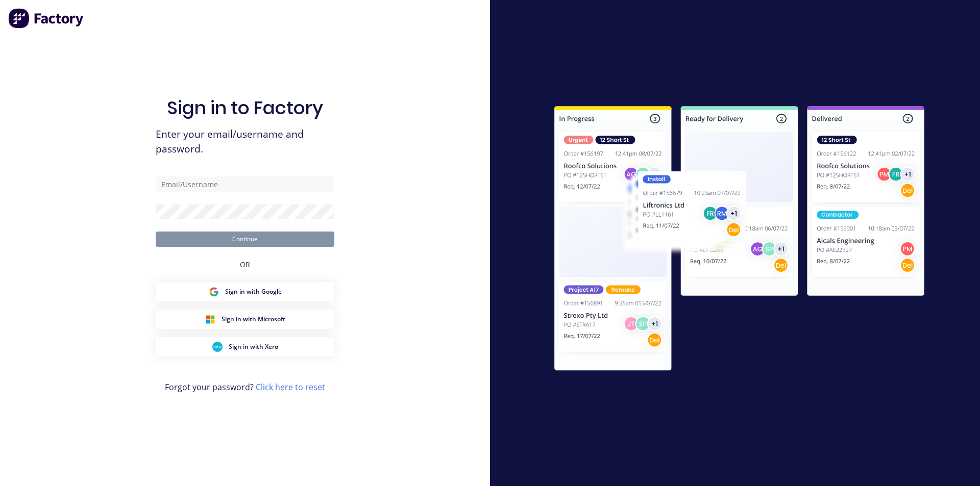  What do you see at coordinates (290, 387) in the screenshot?
I see `a: Click here to reset` at bounding box center [290, 387].